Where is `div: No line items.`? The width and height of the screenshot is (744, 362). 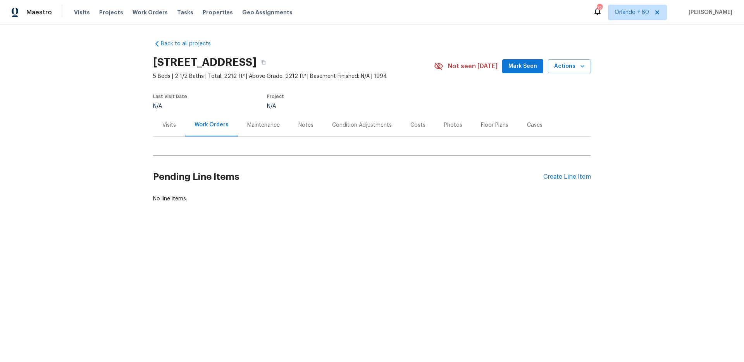
div: No line items. is located at coordinates (372, 199).